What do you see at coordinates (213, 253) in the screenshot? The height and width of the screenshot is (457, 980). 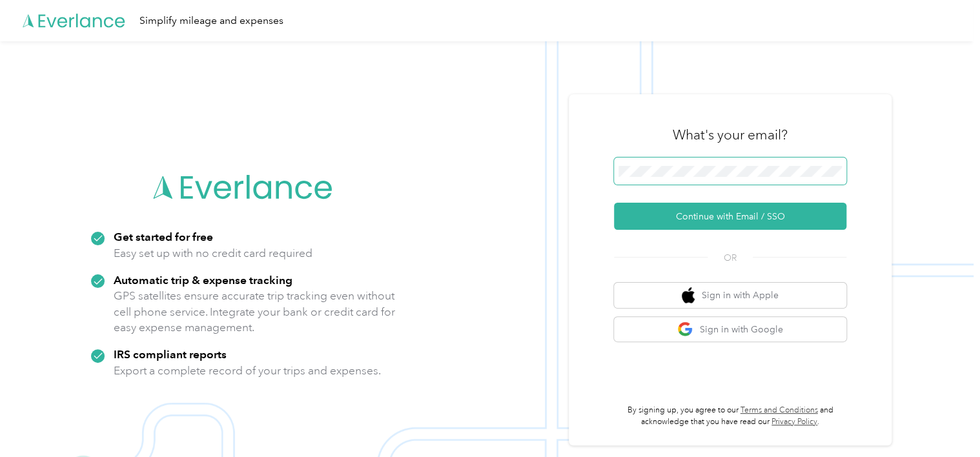 I see `p: Easy set up with no credit card required` at bounding box center [213, 253].